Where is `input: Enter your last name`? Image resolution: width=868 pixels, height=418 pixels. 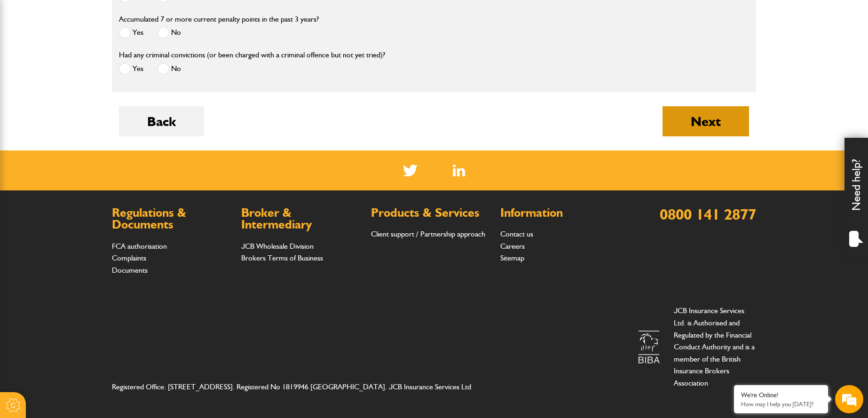 input: Enter your last name is located at coordinates (92, 98).